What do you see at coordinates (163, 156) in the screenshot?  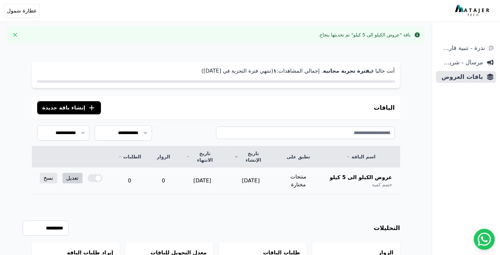 I see `th: الزوار` at bounding box center [163, 156].